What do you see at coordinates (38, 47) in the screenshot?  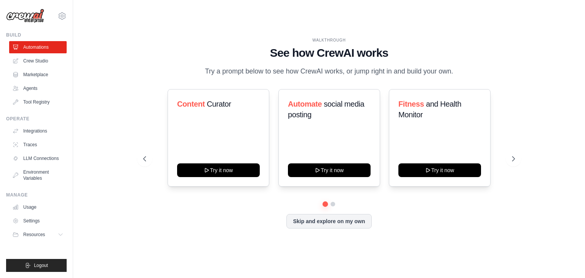 I see `a: Automations` at bounding box center [38, 47].